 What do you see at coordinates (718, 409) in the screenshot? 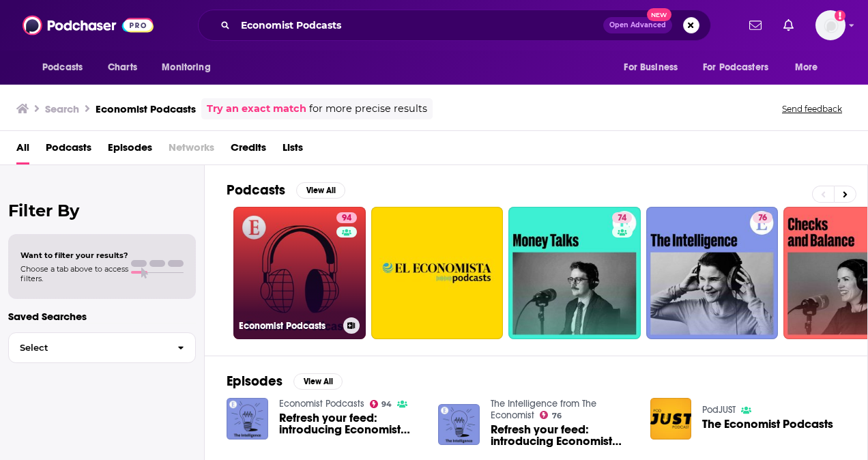
I see `a: PodJUST` at bounding box center [718, 409].